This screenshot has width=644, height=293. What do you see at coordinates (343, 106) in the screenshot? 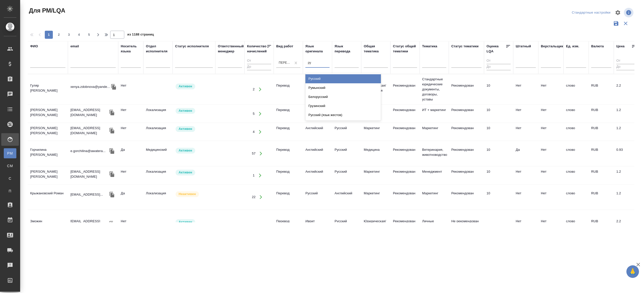
I see `div: Грузинский` at bounding box center [343, 106].